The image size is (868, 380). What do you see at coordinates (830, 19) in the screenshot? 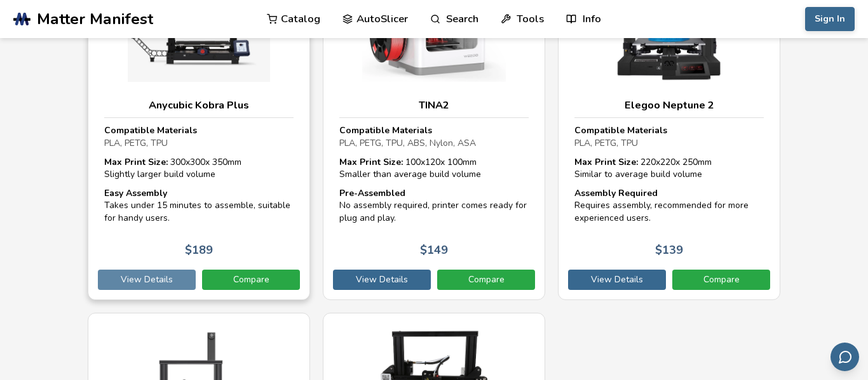
I see `button: Sign In` at bounding box center [830, 19].